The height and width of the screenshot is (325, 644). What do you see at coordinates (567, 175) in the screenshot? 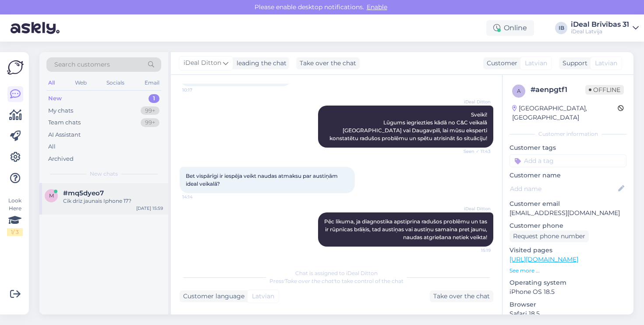
I see `p: Customer name` at bounding box center [567, 175].